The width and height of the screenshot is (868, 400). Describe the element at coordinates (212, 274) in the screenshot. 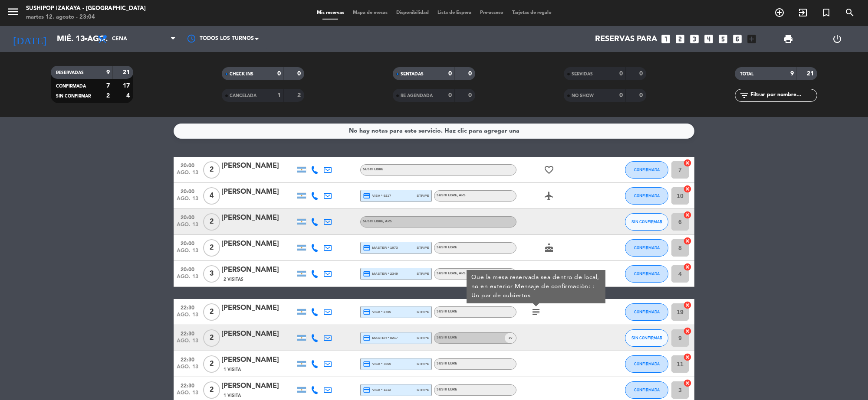

I see `span: 3` at that location.